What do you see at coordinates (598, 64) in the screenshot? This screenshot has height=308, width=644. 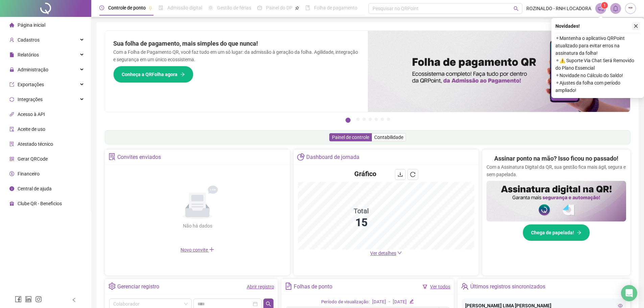 I see `span: ⚬ ⚠️ Suporte Via Chat Será Removido do Plano Essencial` at bounding box center [598, 64].